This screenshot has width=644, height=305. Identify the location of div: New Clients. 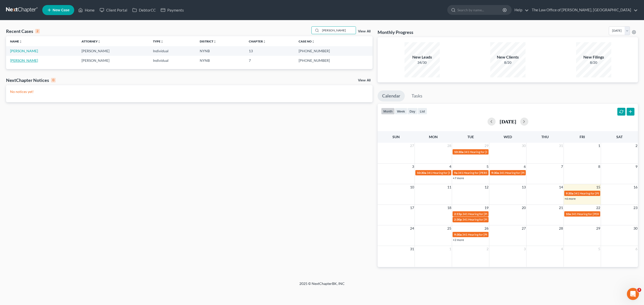
(508, 57).